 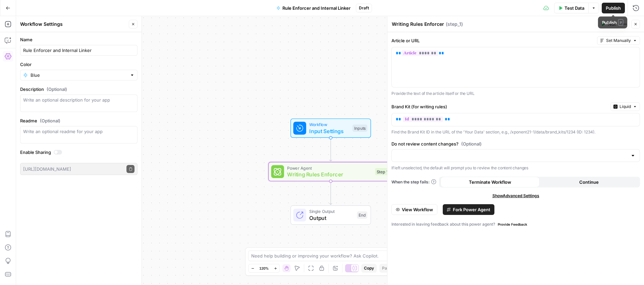 I want to click on span: When the step fails:, so click(x=414, y=182).